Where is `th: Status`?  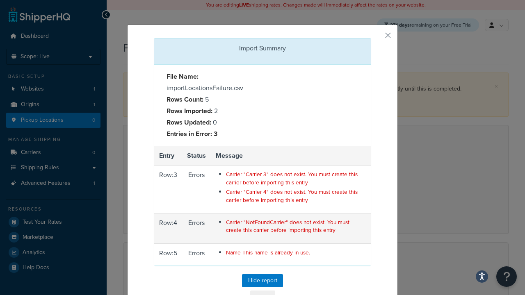 th: Status is located at coordinates (197, 156).